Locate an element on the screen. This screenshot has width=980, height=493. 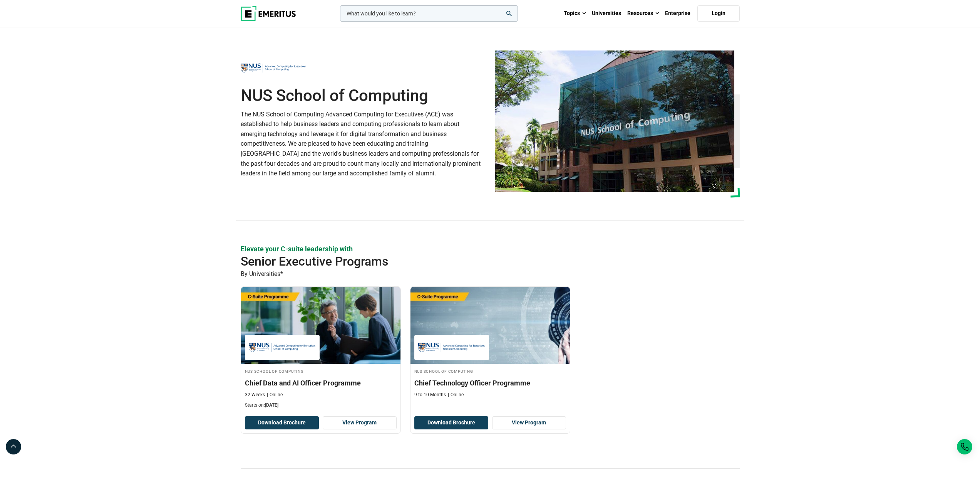
a: Leadership Course by NUS School of Computing - NUS School of Computing NUS School of Computing Ch... is located at coordinates (490, 345).